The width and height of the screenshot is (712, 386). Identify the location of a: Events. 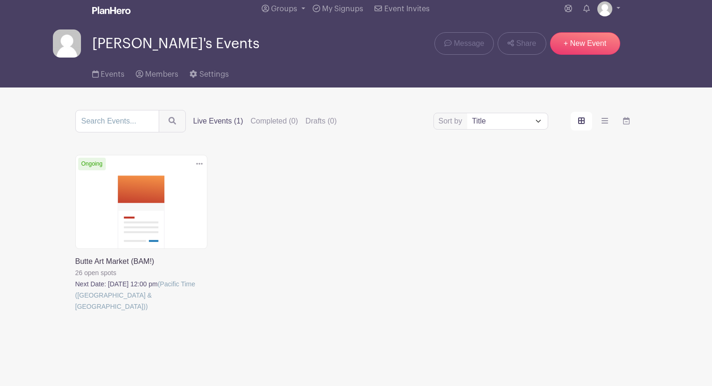
(108, 73).